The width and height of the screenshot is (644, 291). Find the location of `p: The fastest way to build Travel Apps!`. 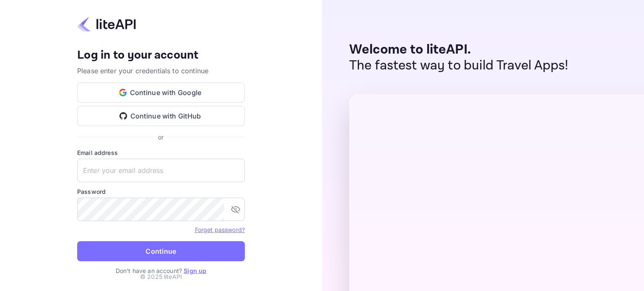

p: The fastest way to build Travel Apps! is located at coordinates (458, 66).